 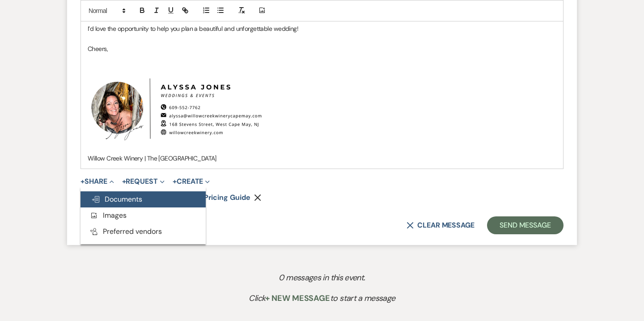 What do you see at coordinates (143, 182) in the screenshot?
I see `button: Request` at bounding box center [143, 182].